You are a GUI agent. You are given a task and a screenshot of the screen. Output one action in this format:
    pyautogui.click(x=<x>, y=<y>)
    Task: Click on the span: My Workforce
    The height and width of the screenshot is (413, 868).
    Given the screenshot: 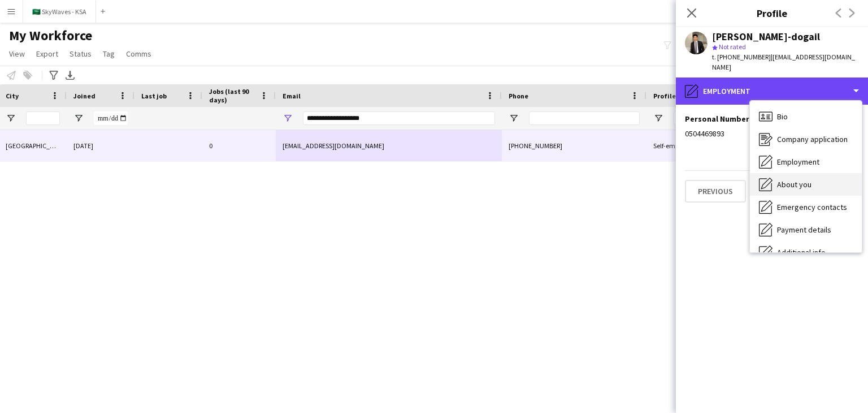 What is the action you would take?
    pyautogui.click(x=50, y=35)
    